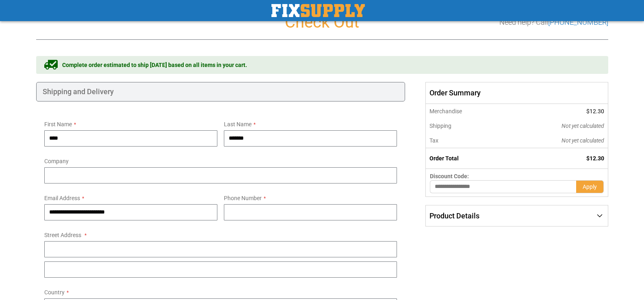 The width and height of the screenshot is (644, 300). I want to click on span: Country, so click(54, 292).